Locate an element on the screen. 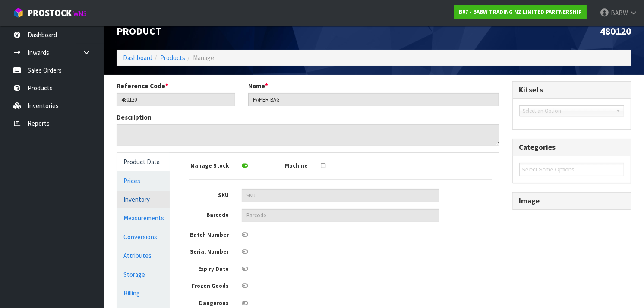 The height and width of the screenshot is (308, 644). label: Barcode is located at coordinates (209, 214).